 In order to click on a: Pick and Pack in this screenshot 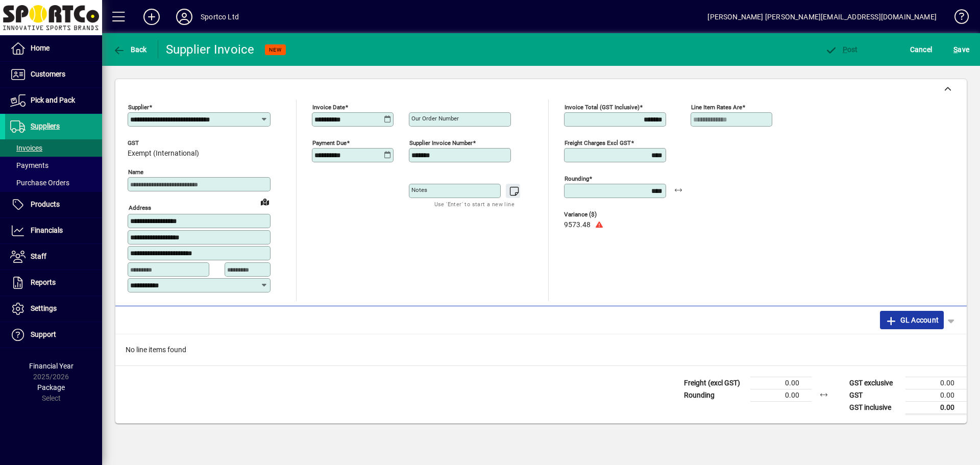, I will do `click(53, 101)`.